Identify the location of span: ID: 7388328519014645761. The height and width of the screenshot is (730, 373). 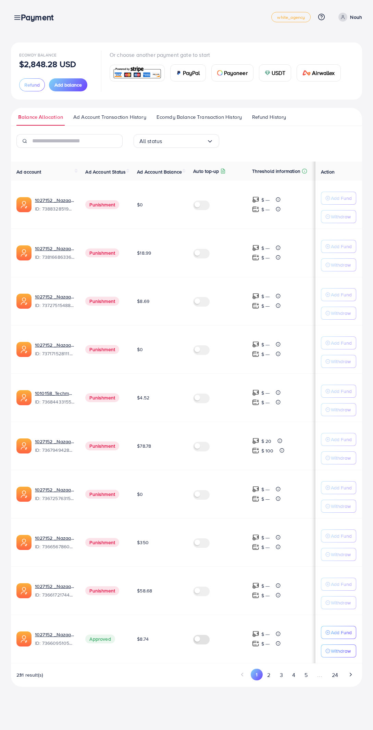
(54, 209).